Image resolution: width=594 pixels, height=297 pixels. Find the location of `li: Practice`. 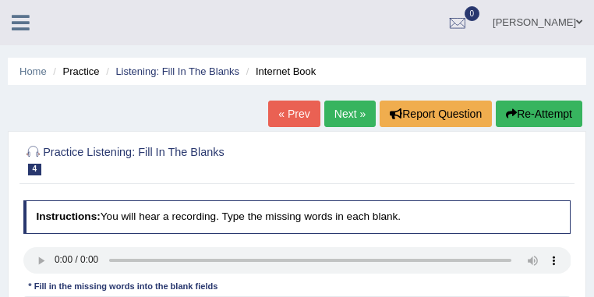

li: Practice is located at coordinates (74, 71).